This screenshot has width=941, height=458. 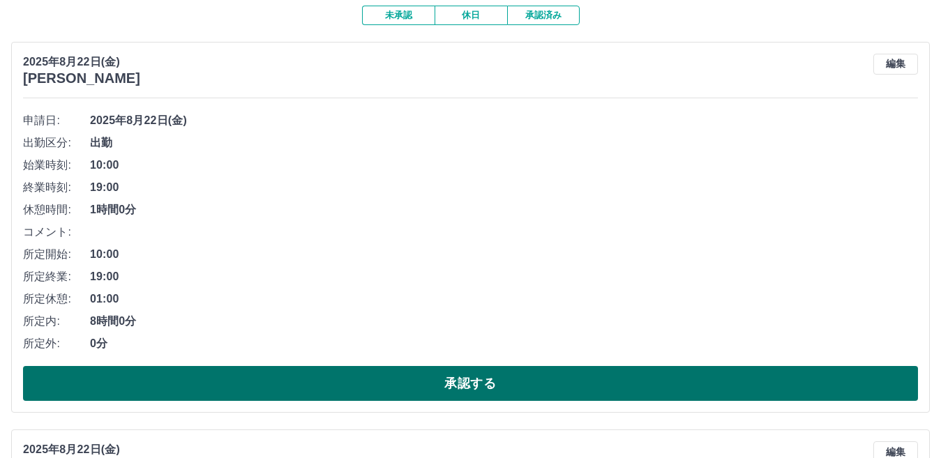 What do you see at coordinates (504, 210) in the screenshot?
I see `span: 1時間0分` at bounding box center [504, 210].